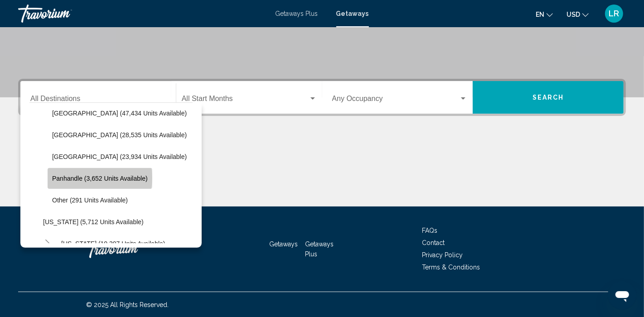  Describe the element at coordinates (90, 200) in the screenshot. I see `span: Other (291 units available)` at that location.